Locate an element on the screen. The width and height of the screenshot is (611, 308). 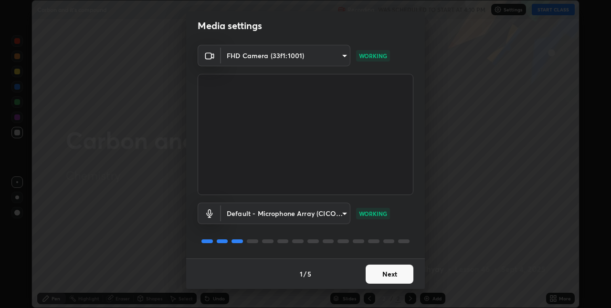
h4: 5 is located at coordinates (309, 274).